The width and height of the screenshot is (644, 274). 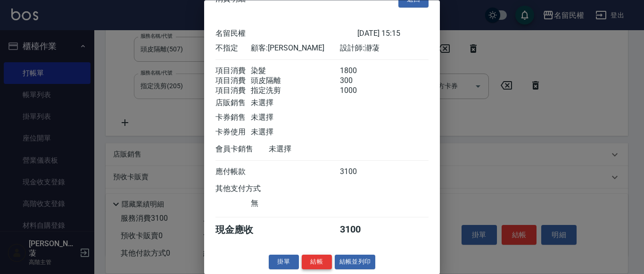 What do you see at coordinates (357, 71) in the screenshot?
I see `div: 1800` at bounding box center [357, 71].